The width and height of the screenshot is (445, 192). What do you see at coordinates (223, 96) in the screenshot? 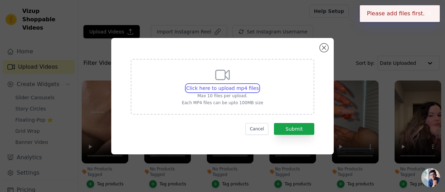
I see `p: Max 10 files per upload.` at bounding box center [223, 96].